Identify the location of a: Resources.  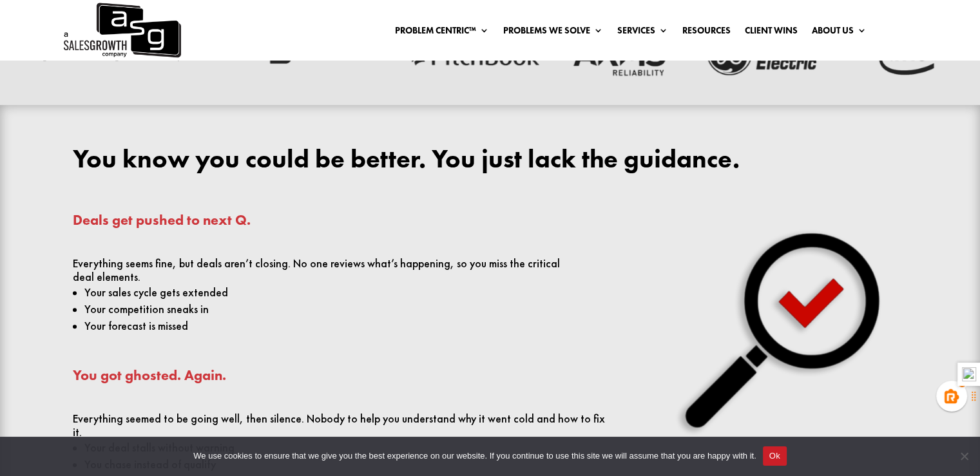
(706, 32).